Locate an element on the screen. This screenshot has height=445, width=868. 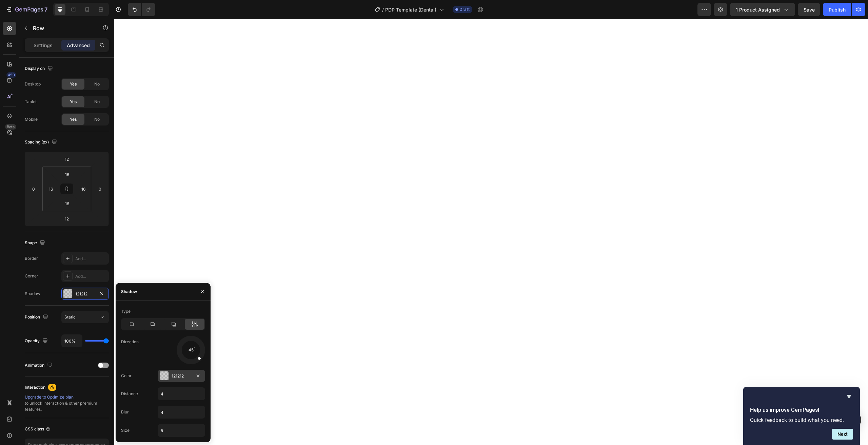
button: 1 product assigned is located at coordinates (763, 9).